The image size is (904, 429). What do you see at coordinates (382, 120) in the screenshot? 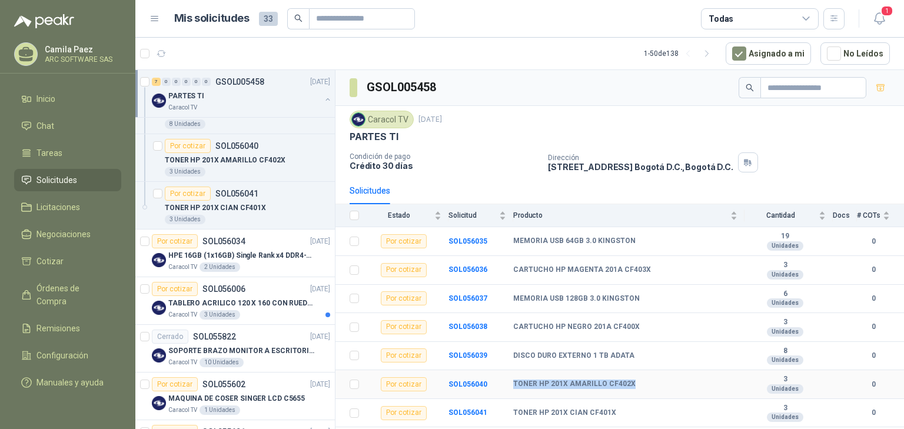
I see `div: Caracol TV` at bounding box center [382, 120].